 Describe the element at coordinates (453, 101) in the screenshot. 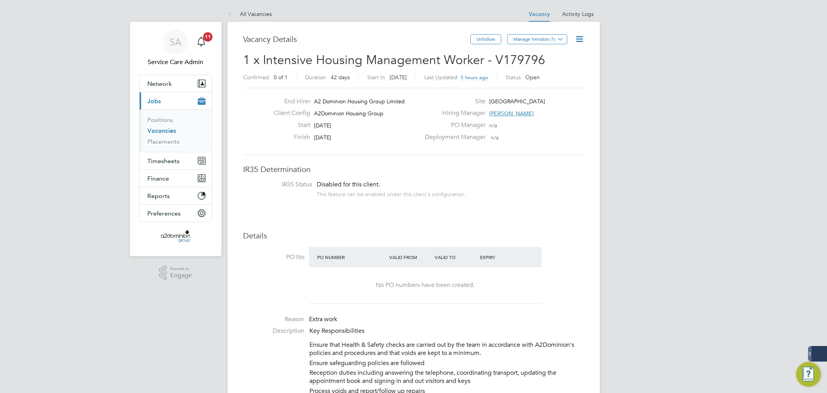

I see `label: Site` at that location.